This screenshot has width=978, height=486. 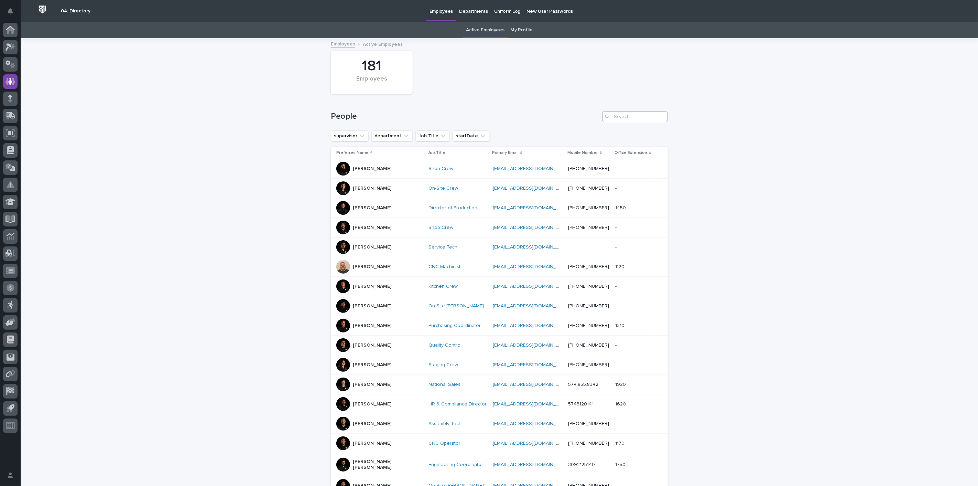 What do you see at coordinates (443, 188) in the screenshot?
I see `a: On-Site Crew` at bounding box center [443, 188].